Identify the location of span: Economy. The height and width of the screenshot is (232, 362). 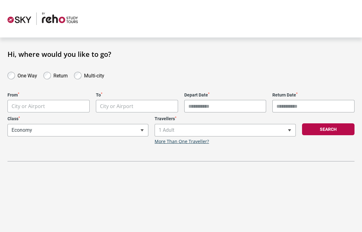
(78, 130).